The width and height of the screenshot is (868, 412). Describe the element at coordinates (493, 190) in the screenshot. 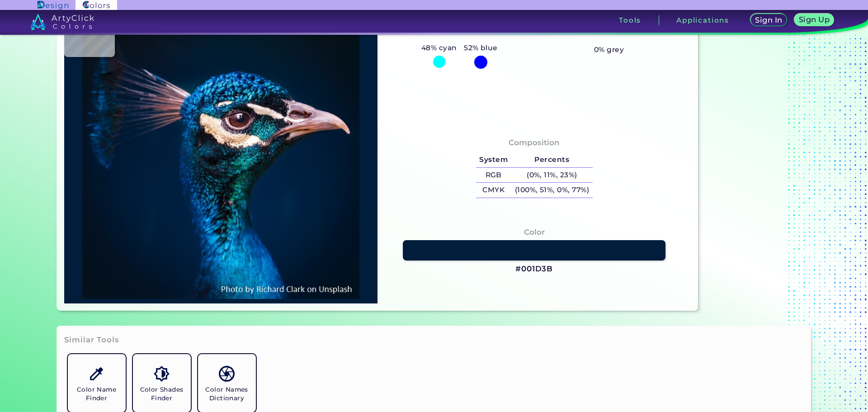

I see `h5: CMYK` at that location.